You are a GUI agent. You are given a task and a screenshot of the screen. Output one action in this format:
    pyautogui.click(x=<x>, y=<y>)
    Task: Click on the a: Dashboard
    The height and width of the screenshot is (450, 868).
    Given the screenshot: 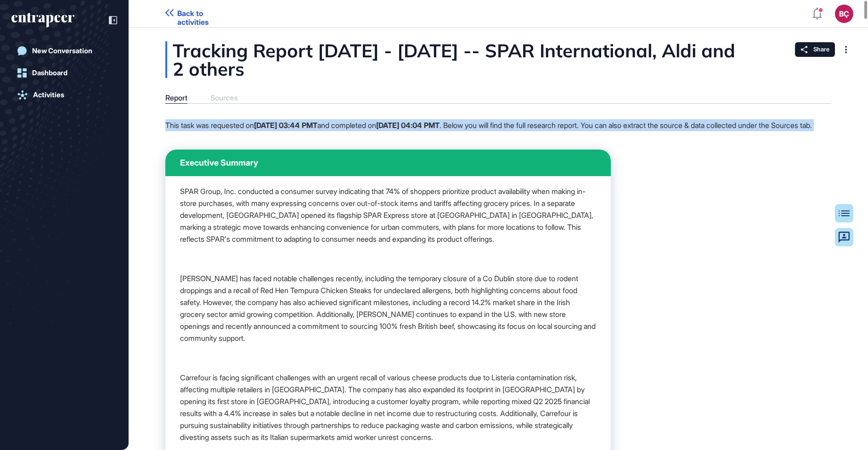 What is the action you would take?
    pyautogui.click(x=64, y=73)
    